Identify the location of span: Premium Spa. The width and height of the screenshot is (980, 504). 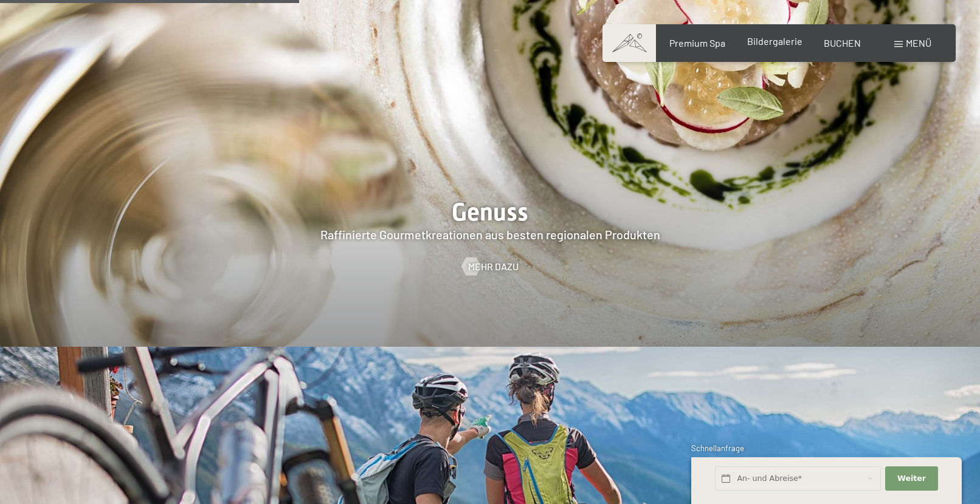
(697, 42).